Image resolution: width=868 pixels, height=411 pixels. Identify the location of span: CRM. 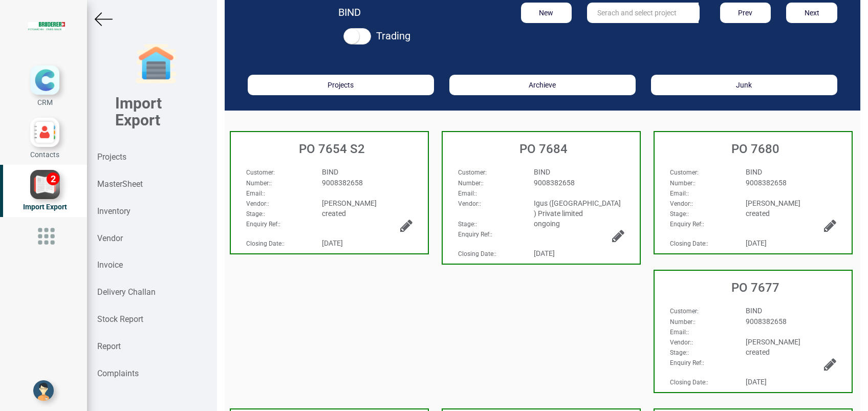
(45, 103).